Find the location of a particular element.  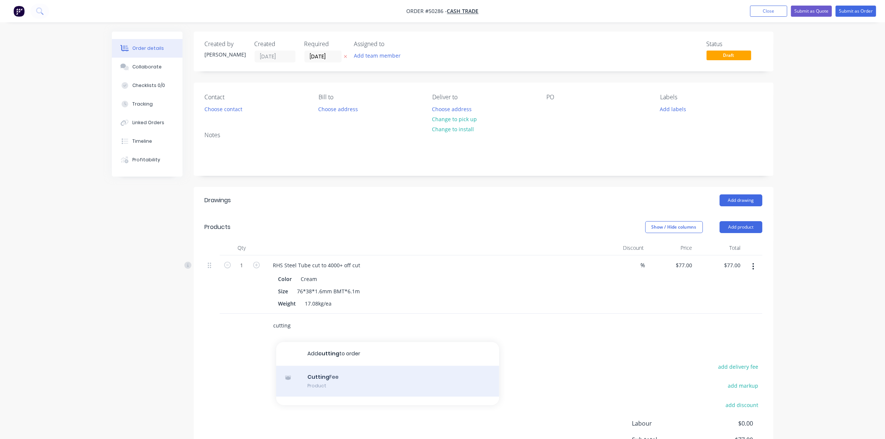

div: Timeline is located at coordinates (142, 141).